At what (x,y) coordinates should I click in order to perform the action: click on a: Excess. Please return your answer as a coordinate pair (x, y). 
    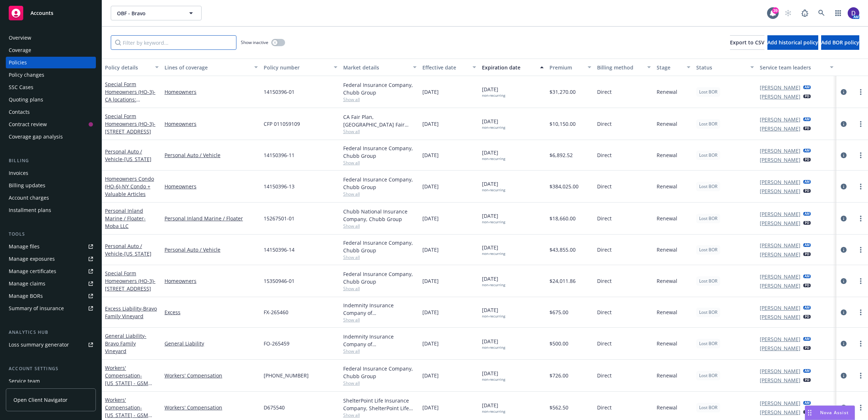
    Looking at the image, I should click on (211, 312).